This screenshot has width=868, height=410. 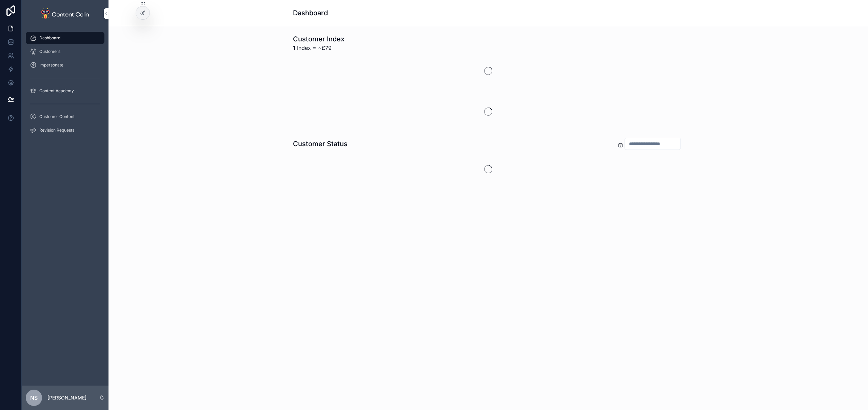 What do you see at coordinates (65, 91) in the screenshot?
I see `a: Content Academy` at bounding box center [65, 91].